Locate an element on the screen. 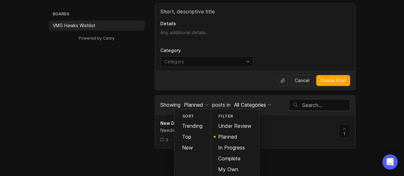  div: Filter is located at coordinates (235, 116).